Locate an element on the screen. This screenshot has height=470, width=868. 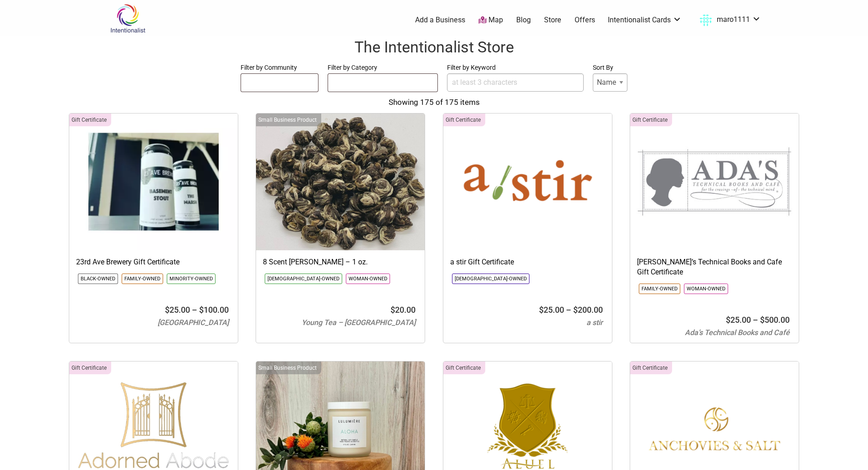
input: at least 3 characters is located at coordinates (515, 82).